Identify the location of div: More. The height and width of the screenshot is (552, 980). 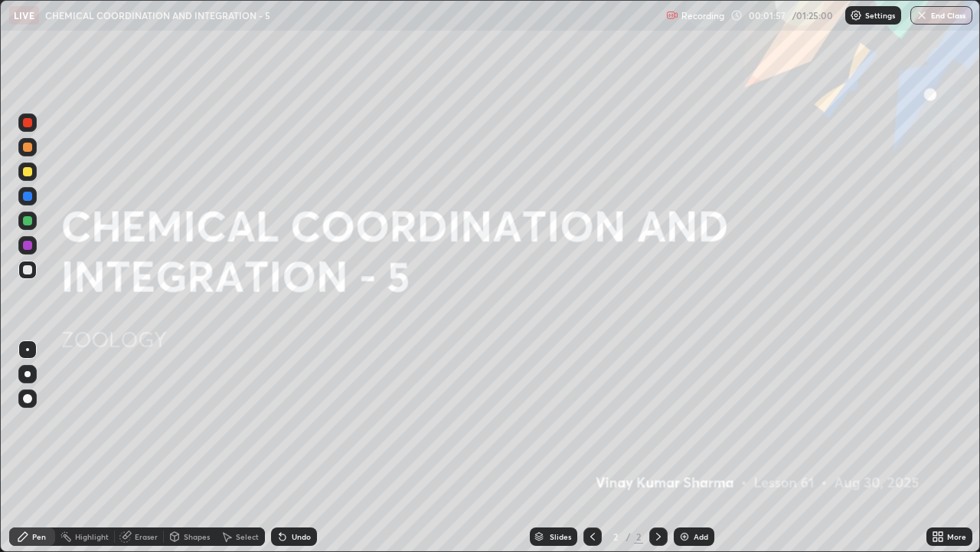
(957, 536).